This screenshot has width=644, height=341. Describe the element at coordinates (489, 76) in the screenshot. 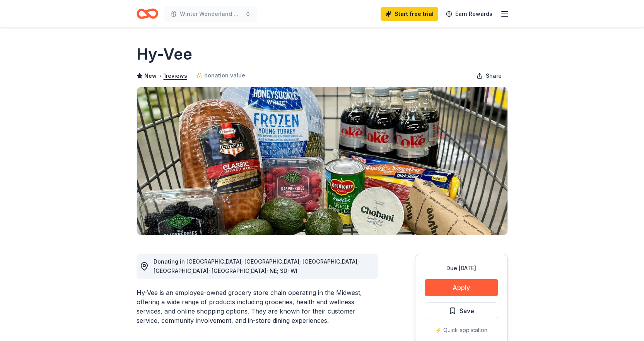

I see `button: Share` at that location.